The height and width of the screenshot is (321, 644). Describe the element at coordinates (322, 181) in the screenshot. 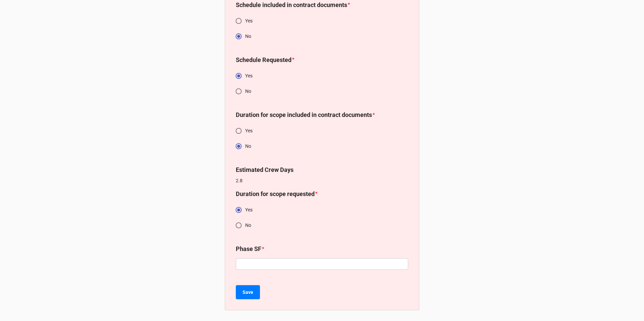

I see `p: 2.8` at that location.